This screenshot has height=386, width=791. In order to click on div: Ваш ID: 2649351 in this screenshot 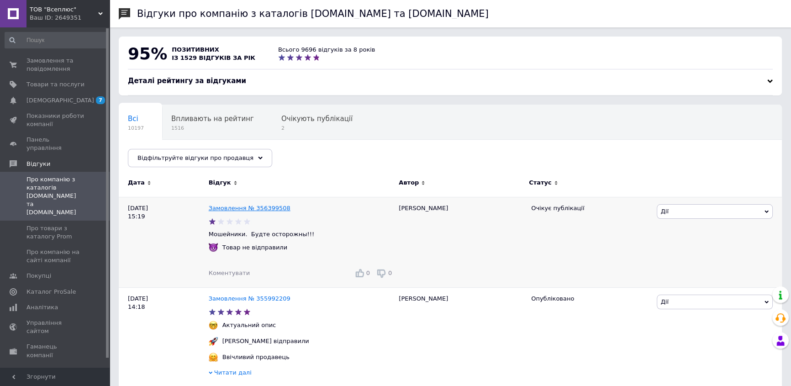, I will do `click(69, 18)`.